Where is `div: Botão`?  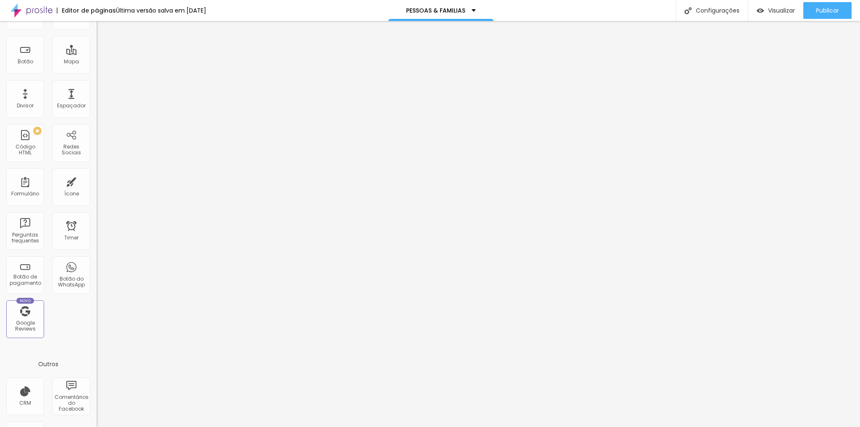 div: Botão is located at coordinates (25, 62).